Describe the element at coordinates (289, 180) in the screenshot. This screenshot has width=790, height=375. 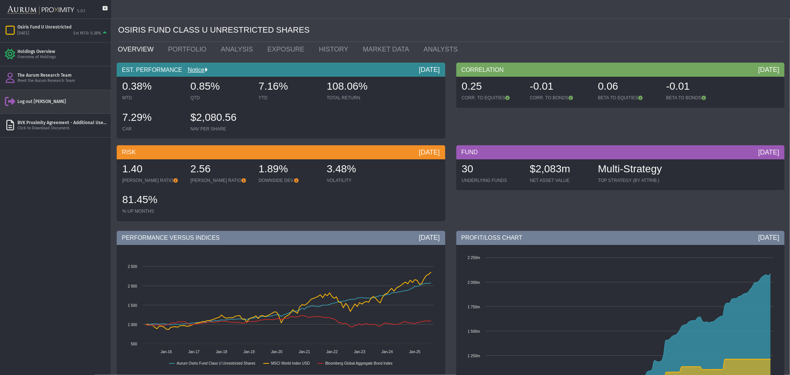
I see `div: DOWNSIDE DEV.` at that location.